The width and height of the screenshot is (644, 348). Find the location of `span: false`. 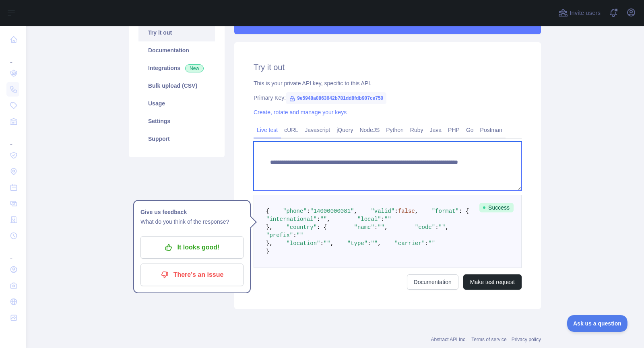

span: false is located at coordinates (407, 211).